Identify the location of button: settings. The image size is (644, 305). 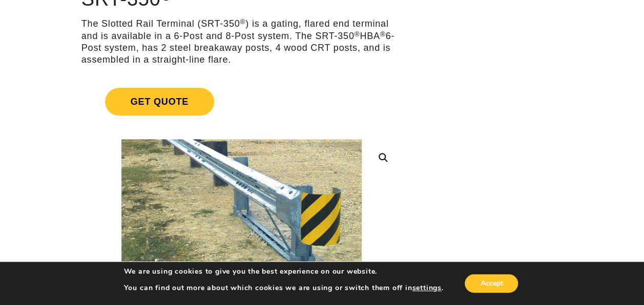
(427, 288).